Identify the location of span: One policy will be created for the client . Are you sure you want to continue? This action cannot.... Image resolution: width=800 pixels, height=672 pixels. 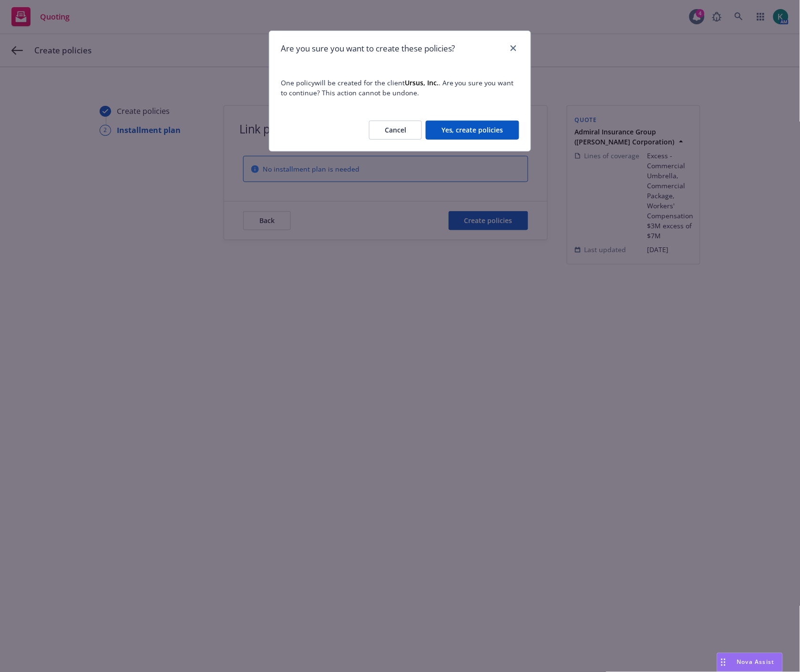
(400, 87).